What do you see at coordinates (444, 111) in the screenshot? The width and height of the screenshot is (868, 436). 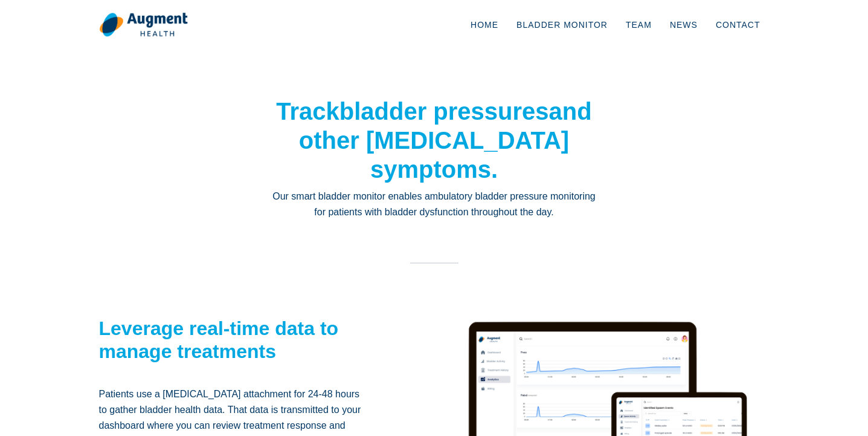 I see `strong: bladder pressures` at bounding box center [444, 111].